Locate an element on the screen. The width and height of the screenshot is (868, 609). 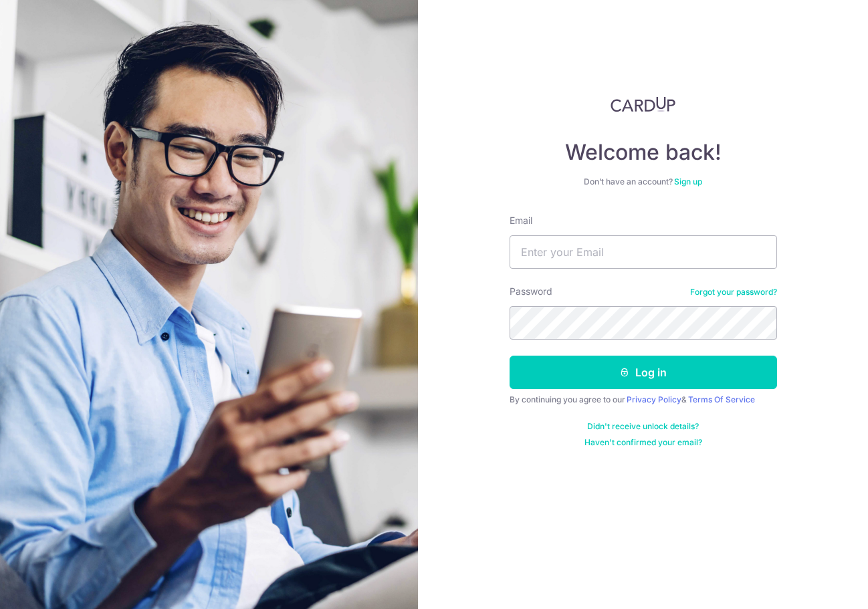
label: Email is located at coordinates (521, 221).